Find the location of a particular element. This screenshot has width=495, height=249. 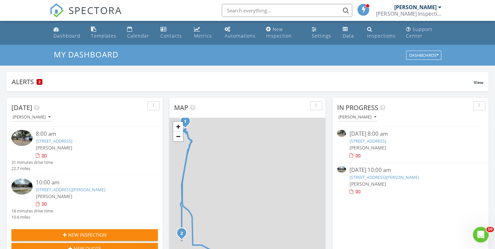

div: Settings is located at coordinates (322, 36).